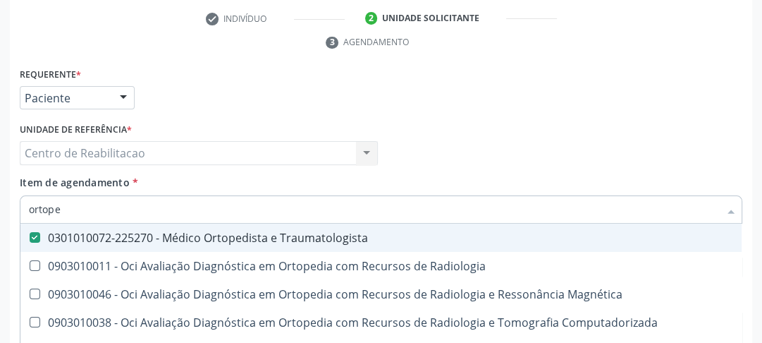 The image size is (762, 343). What do you see at coordinates (75, 130) in the screenshot?
I see `label: Unidade de referência` at bounding box center [75, 130].